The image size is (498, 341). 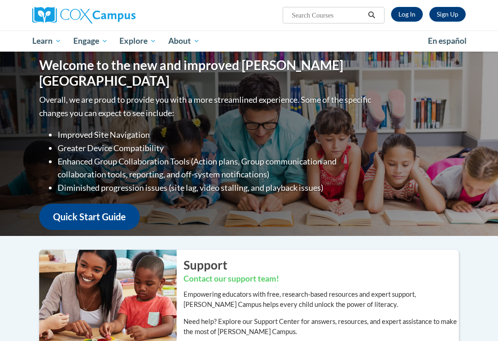 I want to click on a: Cox Campus, so click(x=100, y=15).